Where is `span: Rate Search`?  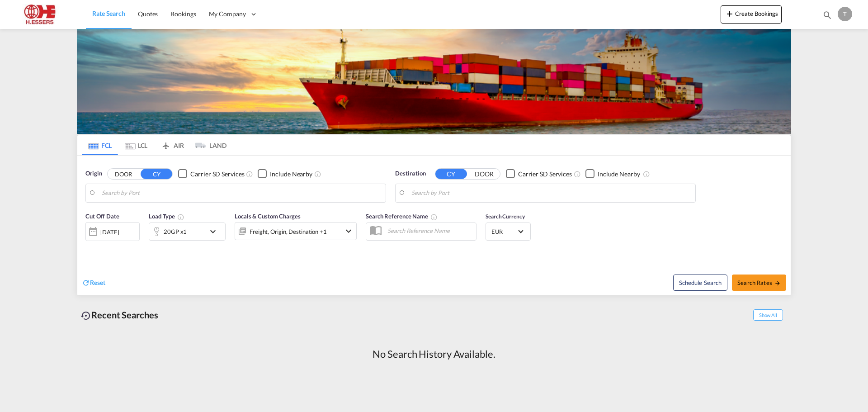 span: Rate Search is located at coordinates (109, 13).